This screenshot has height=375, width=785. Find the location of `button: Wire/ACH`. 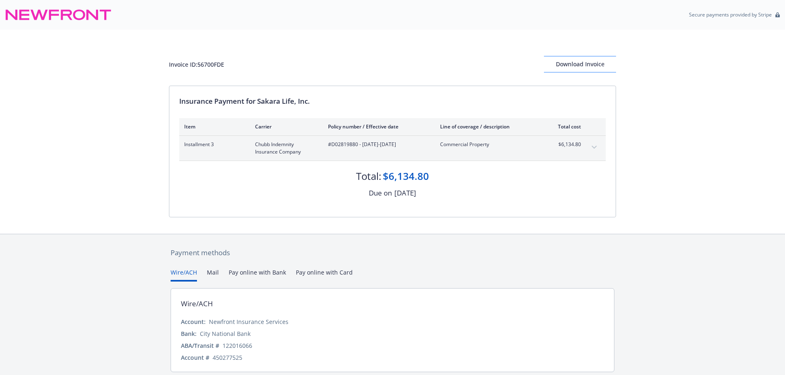

button: Wire/ACH is located at coordinates (184, 275).